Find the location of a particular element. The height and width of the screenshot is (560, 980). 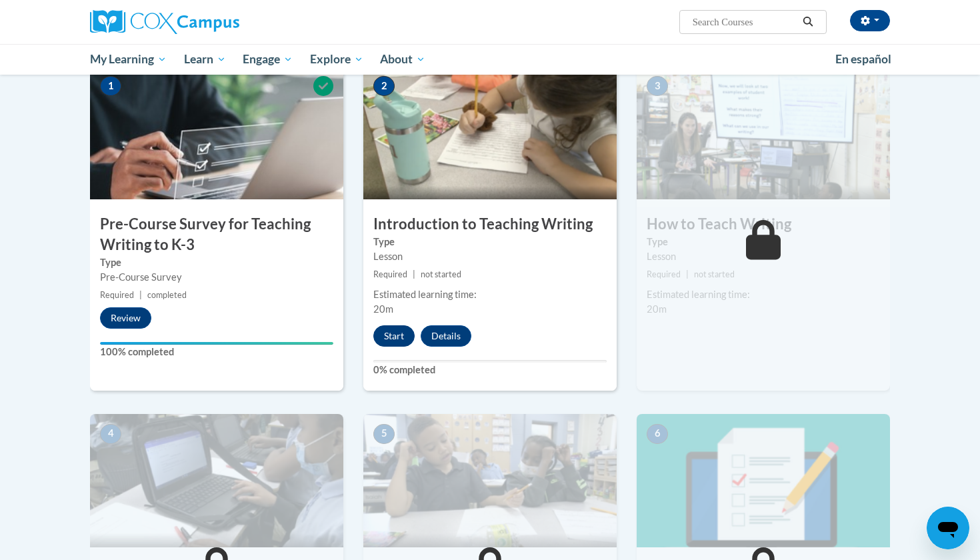

h3: Pre-Course Survey for Teaching Writing to K-3 is located at coordinates (217, 235).